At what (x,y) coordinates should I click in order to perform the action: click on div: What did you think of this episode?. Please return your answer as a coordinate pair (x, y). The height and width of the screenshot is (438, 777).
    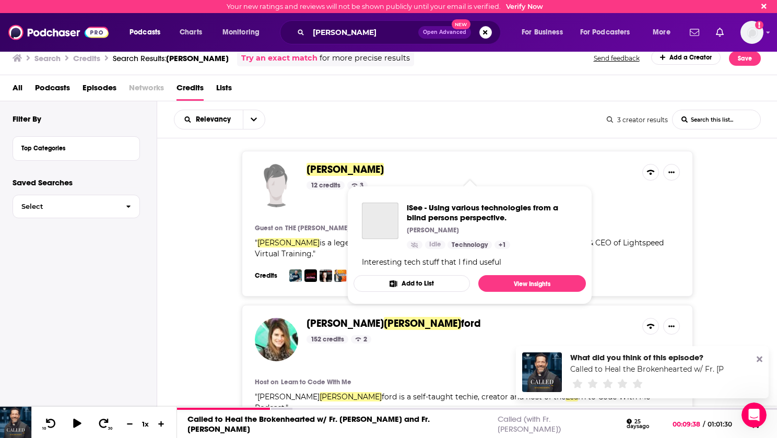
    Looking at the image, I should click on (647, 357).